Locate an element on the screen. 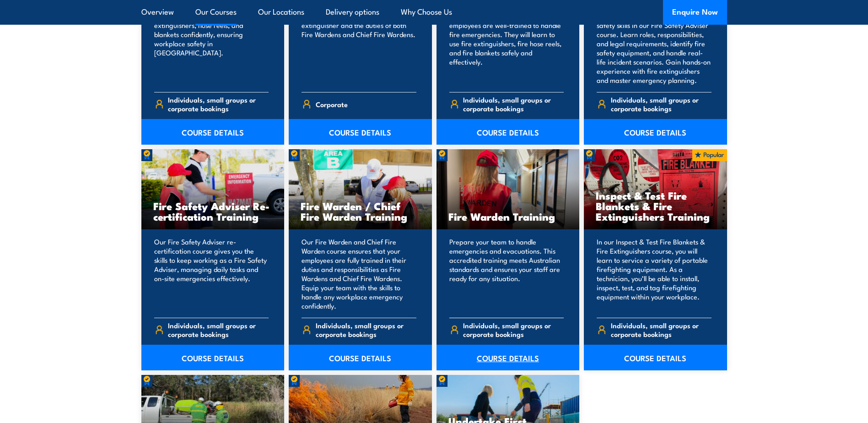 The width and height of the screenshot is (868, 423). p: In our Inspect & Test Fire Blankets & Fire Extinguishers course, you will learn to service a vari... is located at coordinates (654, 274).